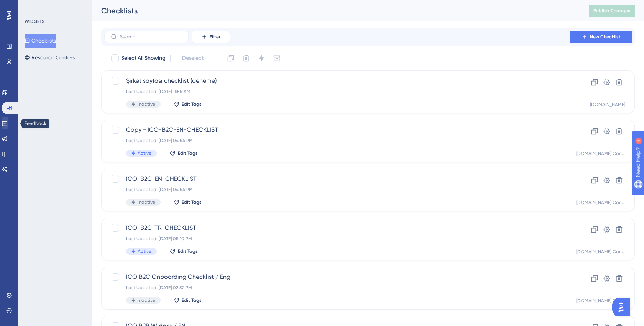 The width and height of the screenshot is (644, 326). Describe the element at coordinates (193, 58) in the screenshot. I see `button: Deselect` at that location.